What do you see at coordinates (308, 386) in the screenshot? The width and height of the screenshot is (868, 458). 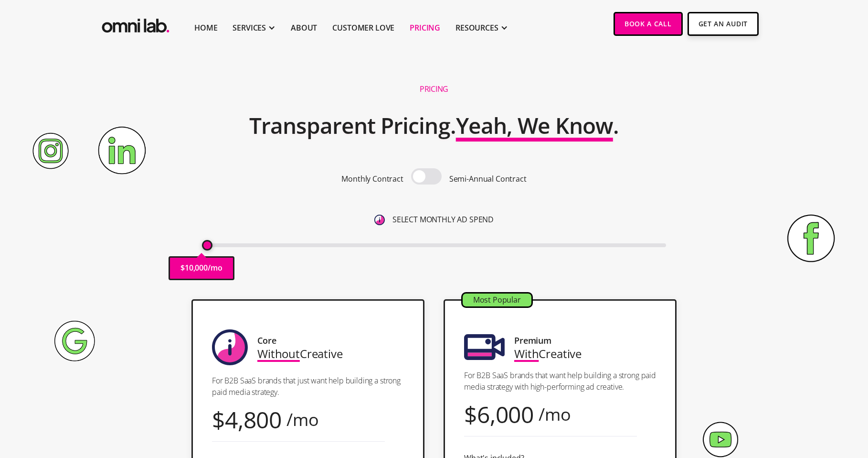 I see `p: For B2B SaaS brands that just want help building a strong paid media strategy.` at bounding box center [308, 386].